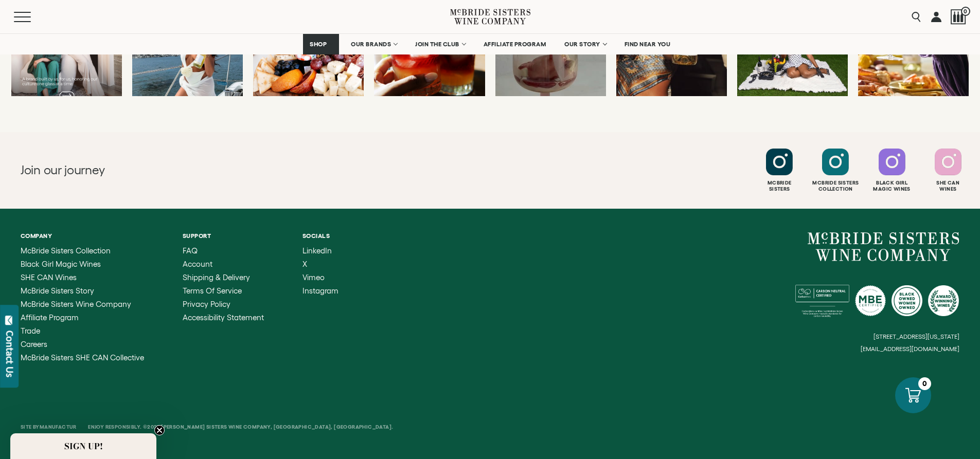  I want to click on a: LinkedIn, so click(320, 251).